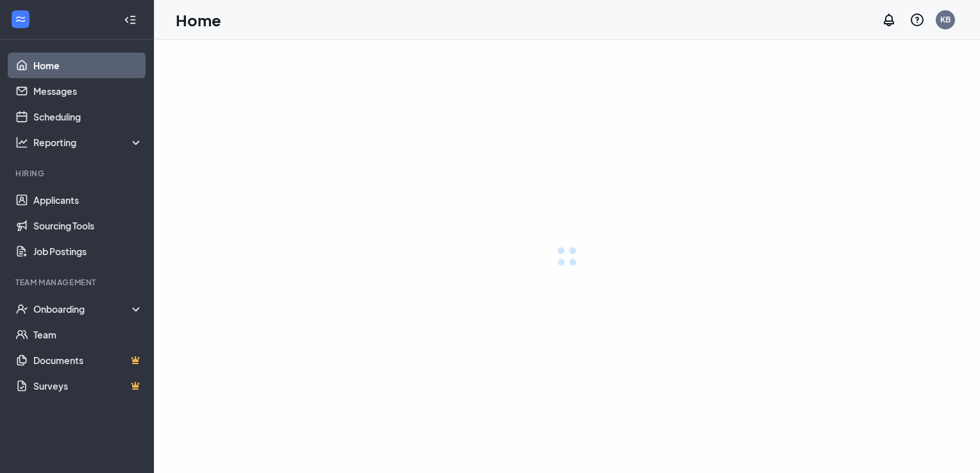 This screenshot has width=980, height=473. Describe the element at coordinates (198, 20) in the screenshot. I see `h1: Home` at that location.